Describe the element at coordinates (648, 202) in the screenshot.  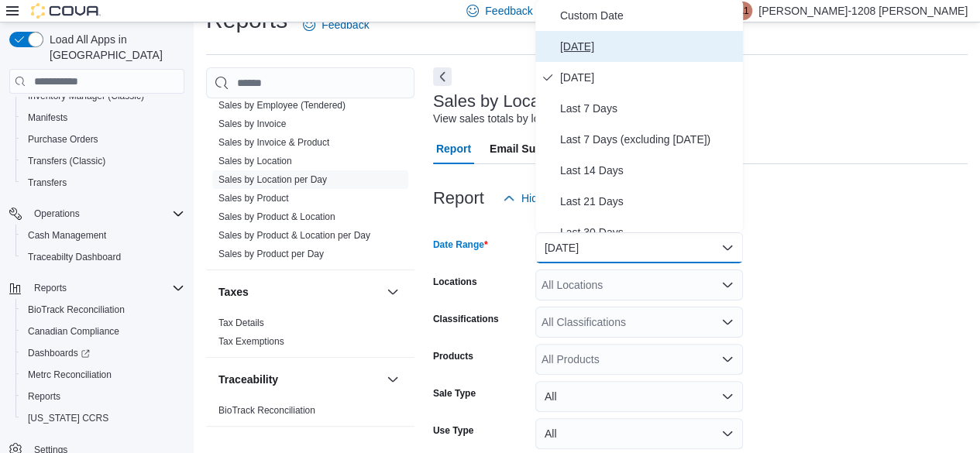
I see `span: Last 21 Days` at that location.